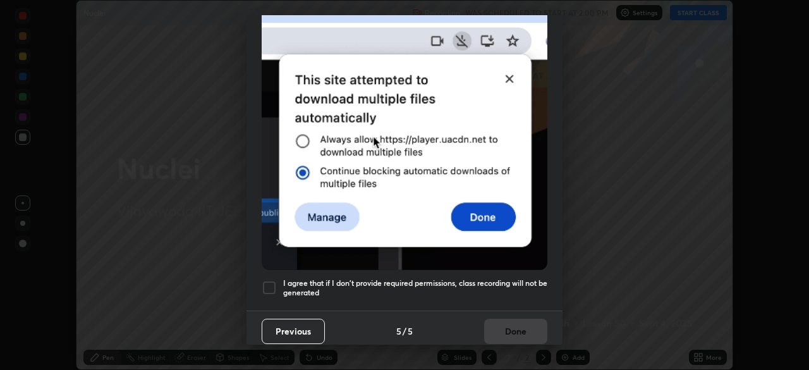 The image size is (809, 370). What do you see at coordinates (415, 288) in the screenshot?
I see `h5: I agree that if I don't provide required permissions, class recording will not be generated` at bounding box center [415, 288].